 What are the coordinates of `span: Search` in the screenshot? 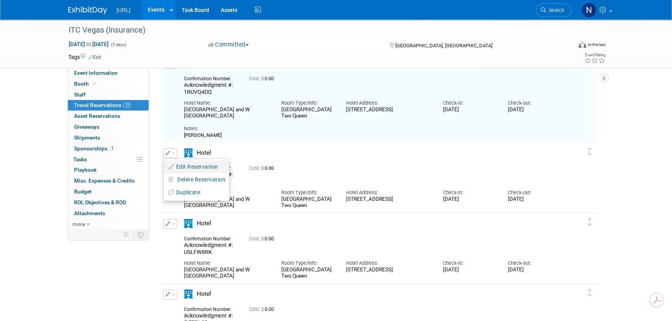 It's located at (555, 10).